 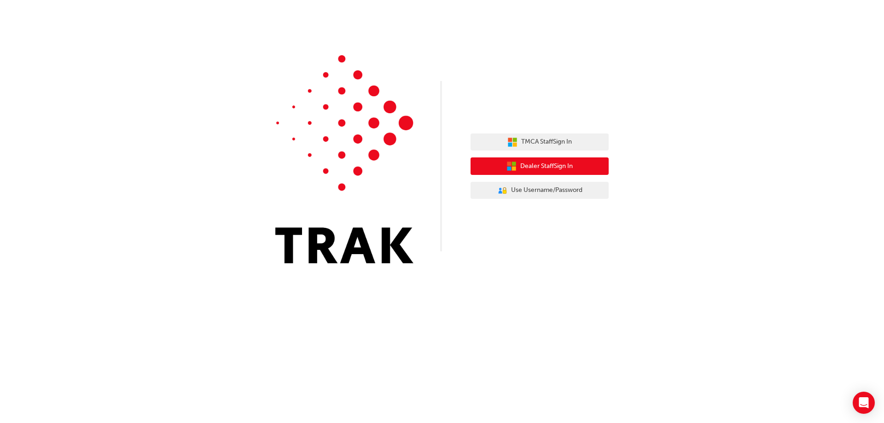 What do you see at coordinates (547, 142) in the screenshot?
I see `span: TMCA Staff Sign In` at bounding box center [547, 142].